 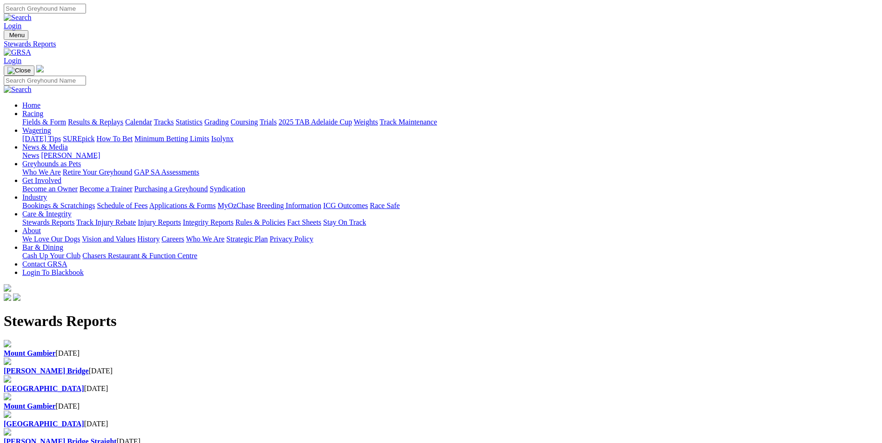 What do you see at coordinates (227, 189) in the screenshot?
I see `a: Syndication` at bounding box center [227, 189].